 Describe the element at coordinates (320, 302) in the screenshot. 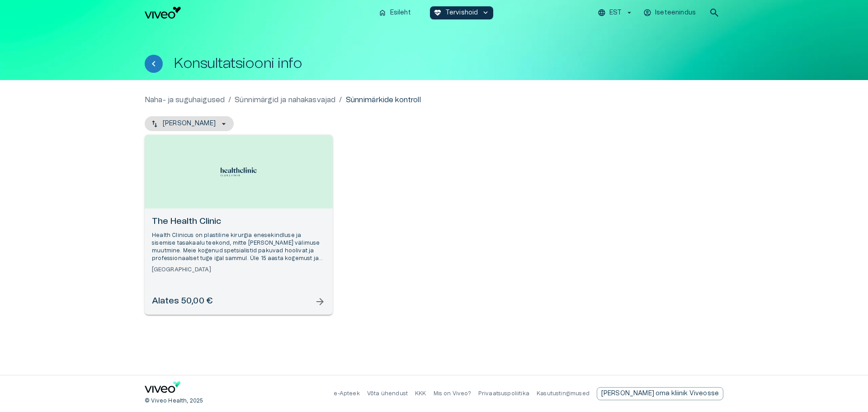

I see `span: arrow_forward` at that location.